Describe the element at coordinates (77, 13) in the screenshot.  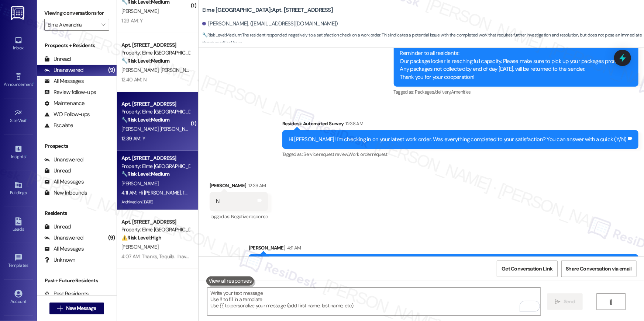
I see `label: Viewing conversations for` at that location.